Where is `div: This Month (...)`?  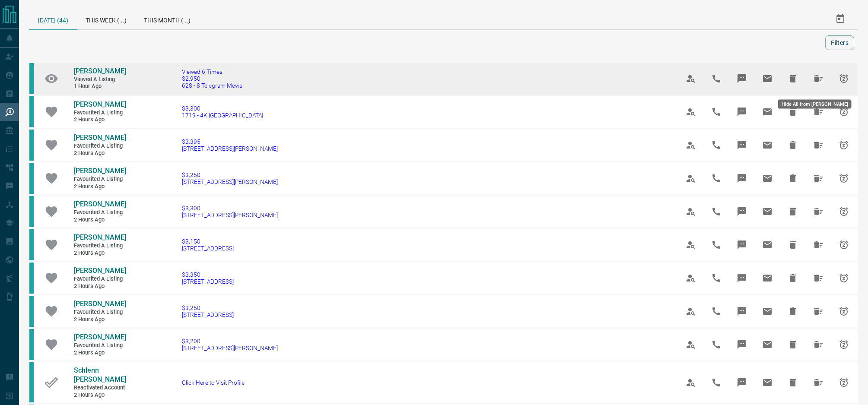
div: This Month (...) is located at coordinates (167, 19).